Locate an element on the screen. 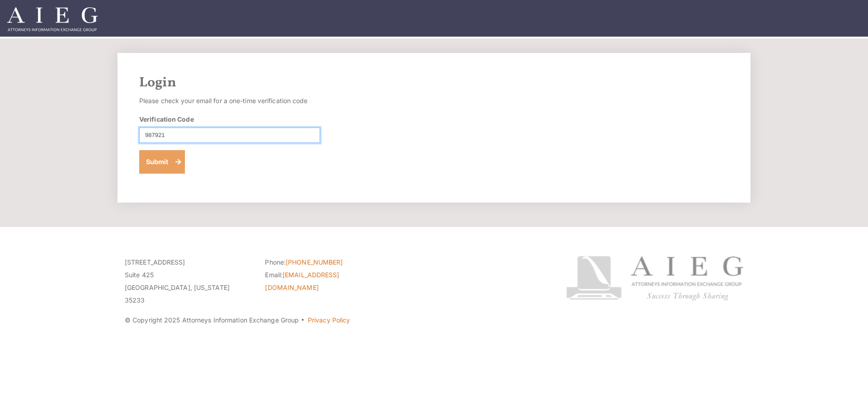 The image size is (868, 412). p: © Copyright 2025 Attorneys Information Exchange Group is located at coordinates (328, 321).